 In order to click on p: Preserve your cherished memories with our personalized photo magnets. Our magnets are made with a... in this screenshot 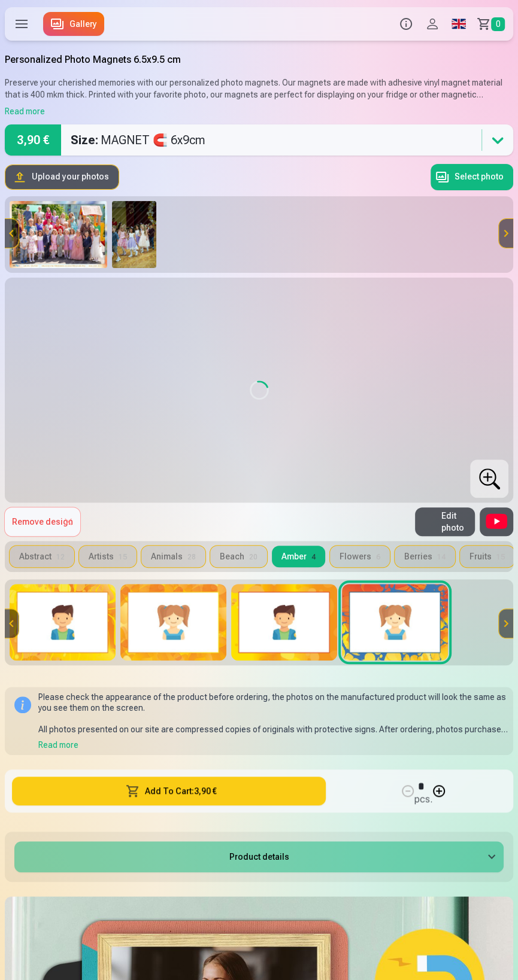, I will do `click(258, 88)`.